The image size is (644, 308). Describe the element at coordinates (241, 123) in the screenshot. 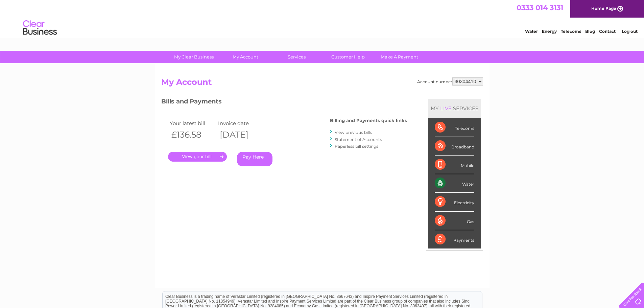

I see `td: Invoice date` at that location.